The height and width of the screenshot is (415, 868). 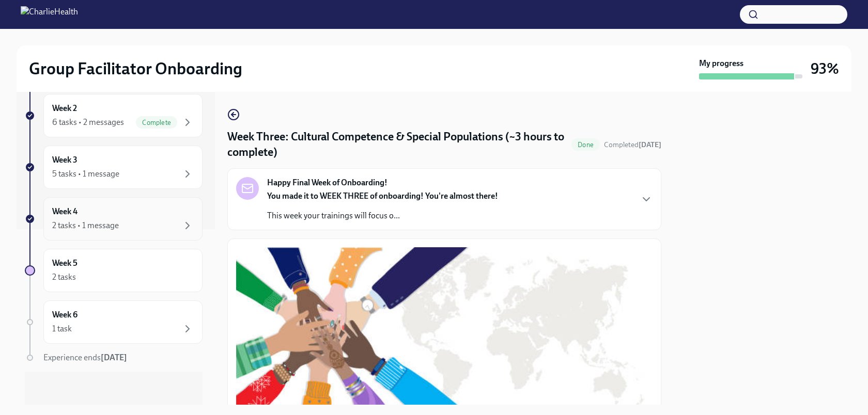 What do you see at coordinates (85, 174) in the screenshot?
I see `div: 5 tasks • 1 message` at bounding box center [85, 174].